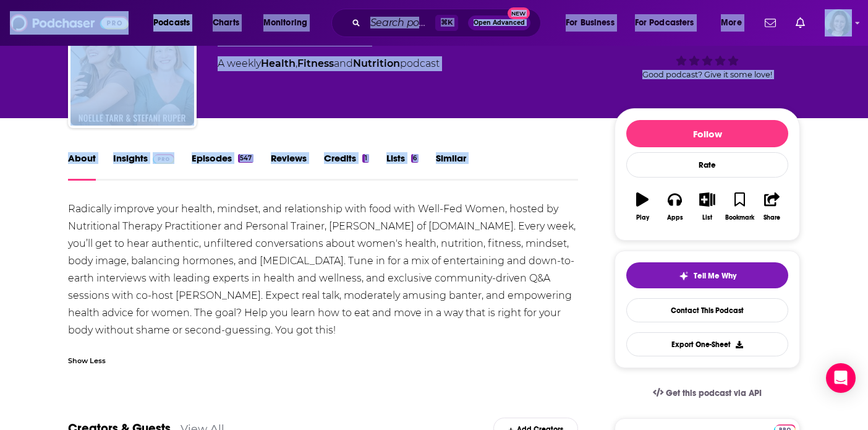  Describe the element at coordinates (838, 23) in the screenshot. I see `button: Show profile menu` at that location.